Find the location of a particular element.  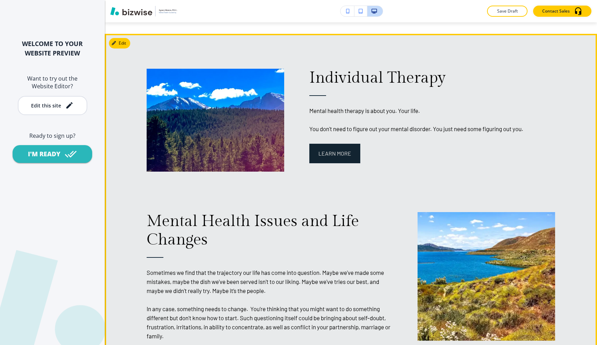

p: In any case, something needs to change. You’re thinking that you might want to do something diffe... is located at coordinates (270, 323).